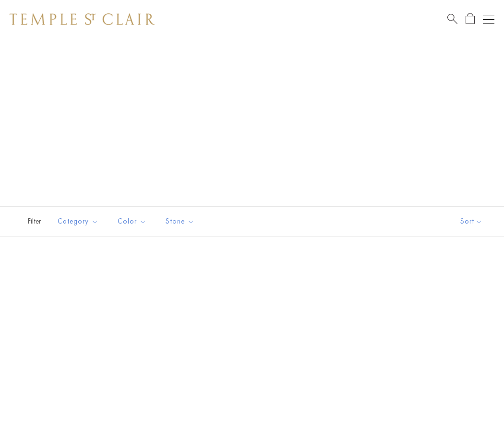 Image resolution: width=504 pixels, height=426 pixels. Describe the element at coordinates (488, 19) in the screenshot. I see `button: Open navigation` at that location.